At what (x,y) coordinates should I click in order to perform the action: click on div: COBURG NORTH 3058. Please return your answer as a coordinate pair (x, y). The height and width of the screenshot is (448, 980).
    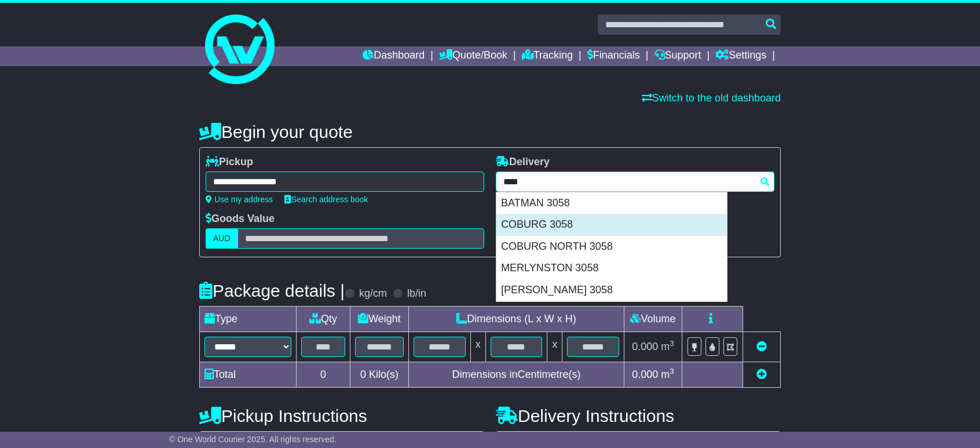
    Looking at the image, I should click on (611, 247).